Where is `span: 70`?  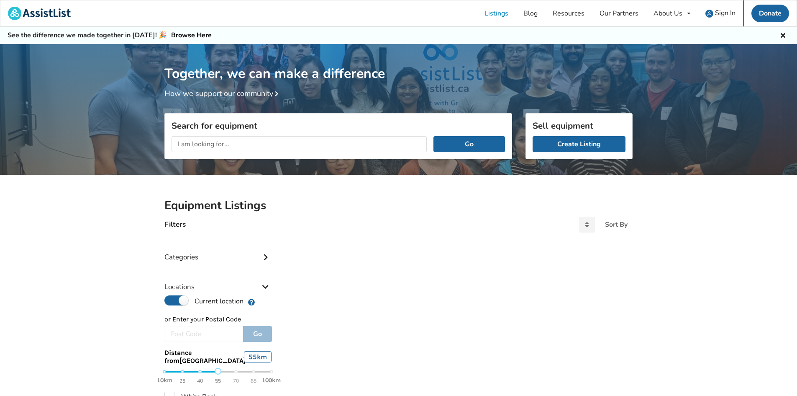 span: 70 is located at coordinates (236, 381).